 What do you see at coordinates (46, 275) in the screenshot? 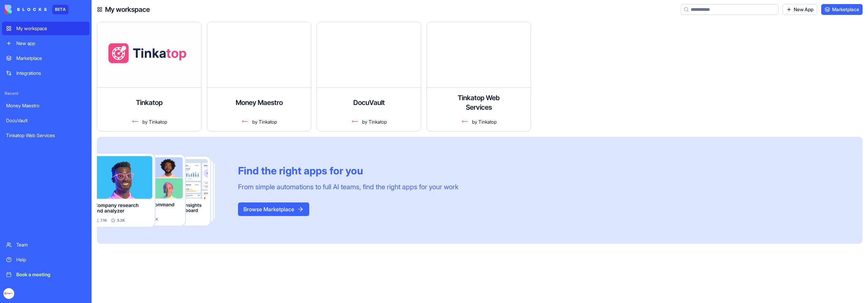
I see `a: Book a meeting` at bounding box center [46, 275].